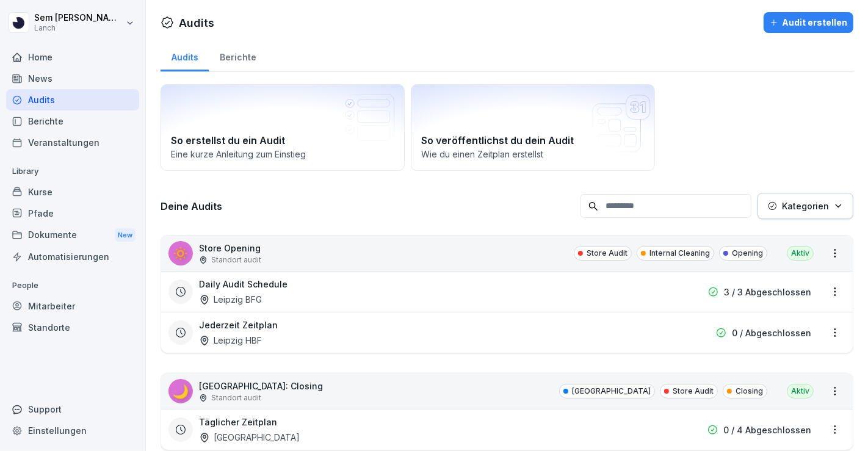 The height and width of the screenshot is (451, 868). What do you see at coordinates (533, 140) in the screenshot?
I see `h2: So veröffentlichst du dein Audit` at bounding box center [533, 140].